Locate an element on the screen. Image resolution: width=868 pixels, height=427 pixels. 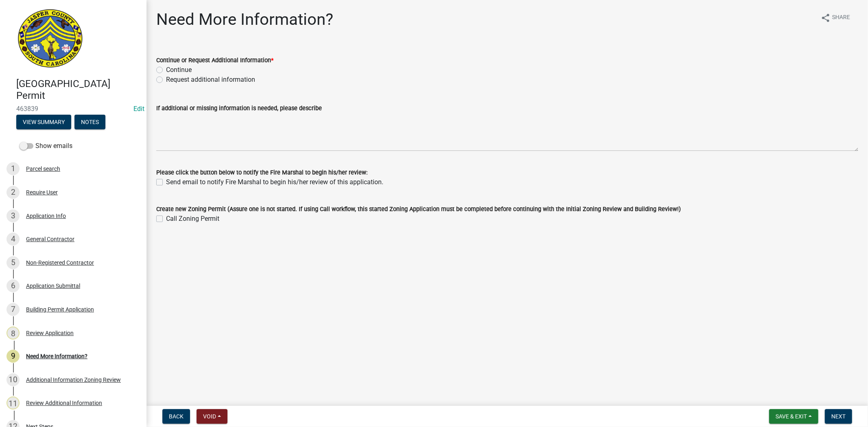
label: Call Zoning Permit is located at coordinates (192, 219).